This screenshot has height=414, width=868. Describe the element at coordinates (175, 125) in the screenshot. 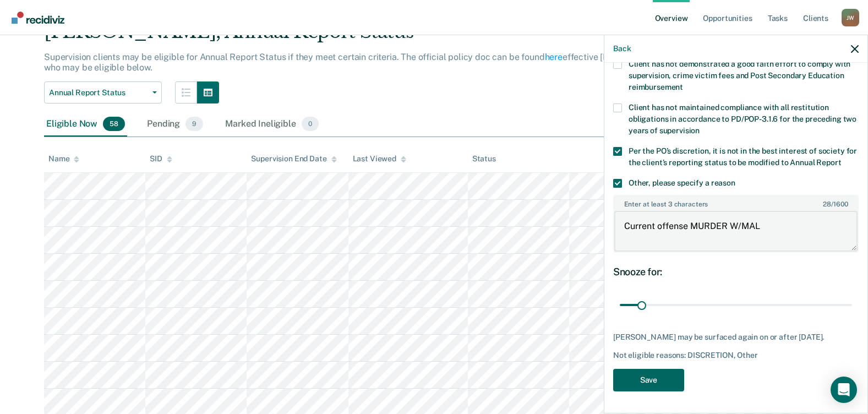

I see `div: Pending` at that location.